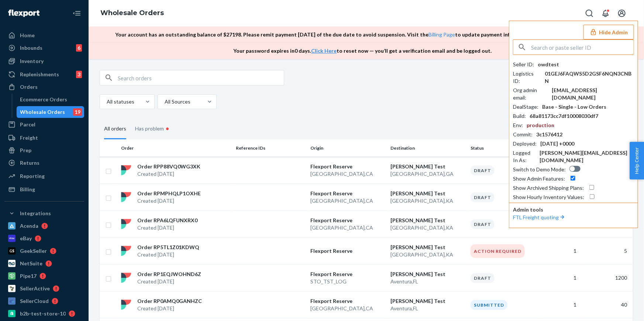 This screenshot has height=321, width=644. What do you see at coordinates (30, 163) in the screenshot?
I see `div: Returns` at bounding box center [30, 163].